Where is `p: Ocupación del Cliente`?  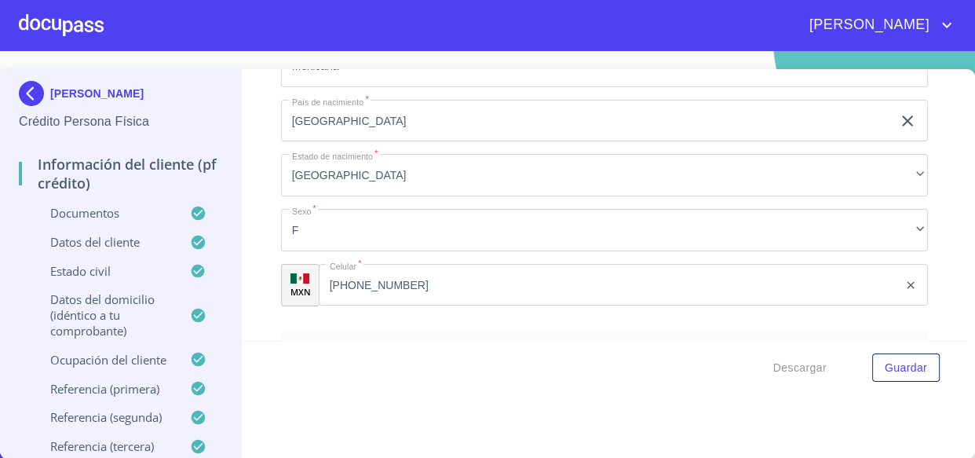 p: Ocupación del Cliente is located at coordinates (104, 360).